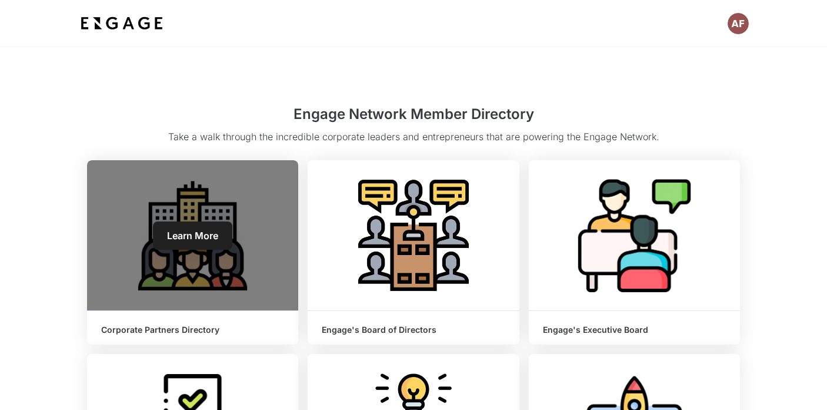 The height and width of the screenshot is (410, 827). What do you see at coordinates (192, 330) in the screenshot?
I see `h6: Corporate Partners Directory` at bounding box center [192, 330].